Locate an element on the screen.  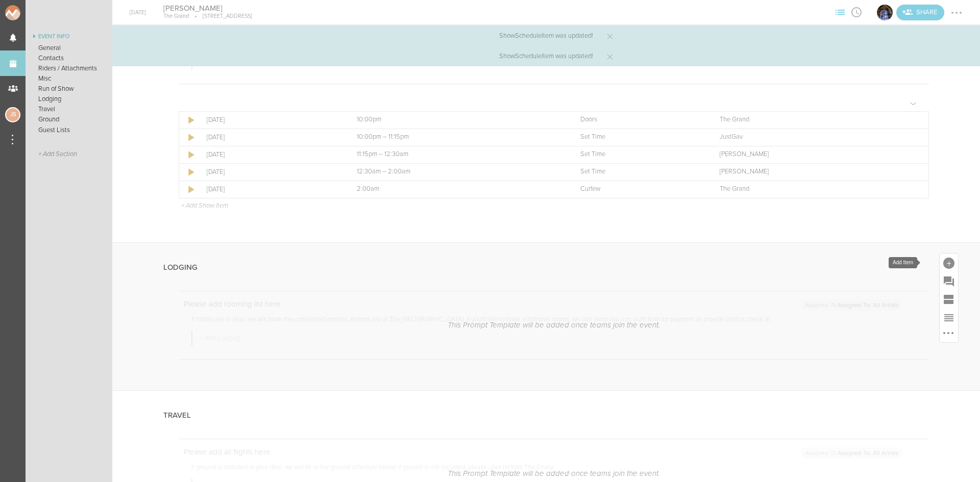
a: Lodging is located at coordinates (69, 99).